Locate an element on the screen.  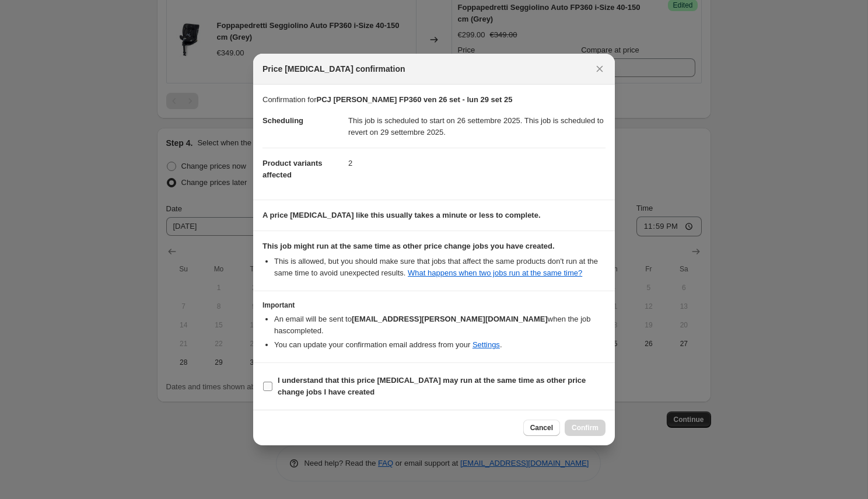
button: Cancel is located at coordinates (542, 428).